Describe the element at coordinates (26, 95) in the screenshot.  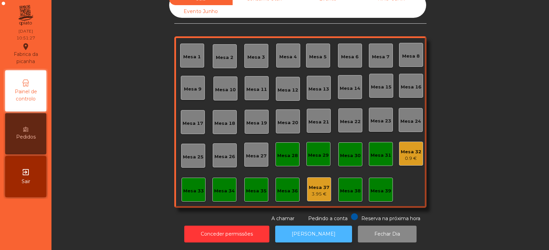
I see `span: Painel de controlo` at that location.